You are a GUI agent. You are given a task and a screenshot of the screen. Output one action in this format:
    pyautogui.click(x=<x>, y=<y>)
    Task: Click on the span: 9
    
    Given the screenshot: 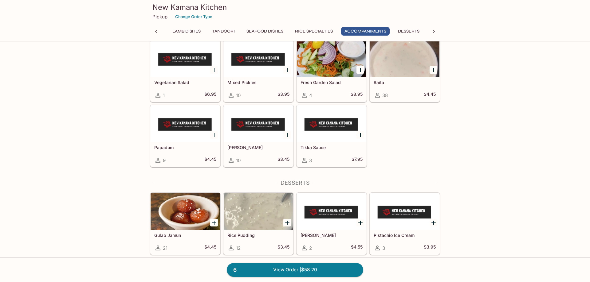 What is the action you would take?
    pyautogui.click(x=164, y=160)
    